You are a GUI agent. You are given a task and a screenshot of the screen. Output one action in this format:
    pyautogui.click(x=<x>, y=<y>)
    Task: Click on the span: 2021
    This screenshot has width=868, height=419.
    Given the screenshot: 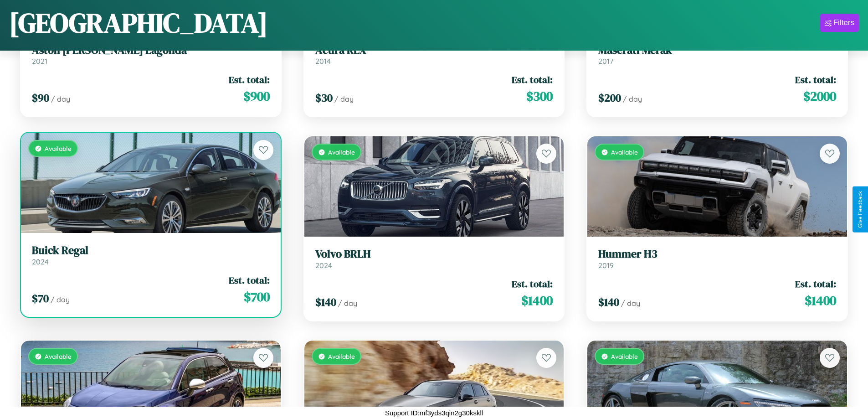 What is the action you would take?
    pyautogui.click(x=40, y=61)
    